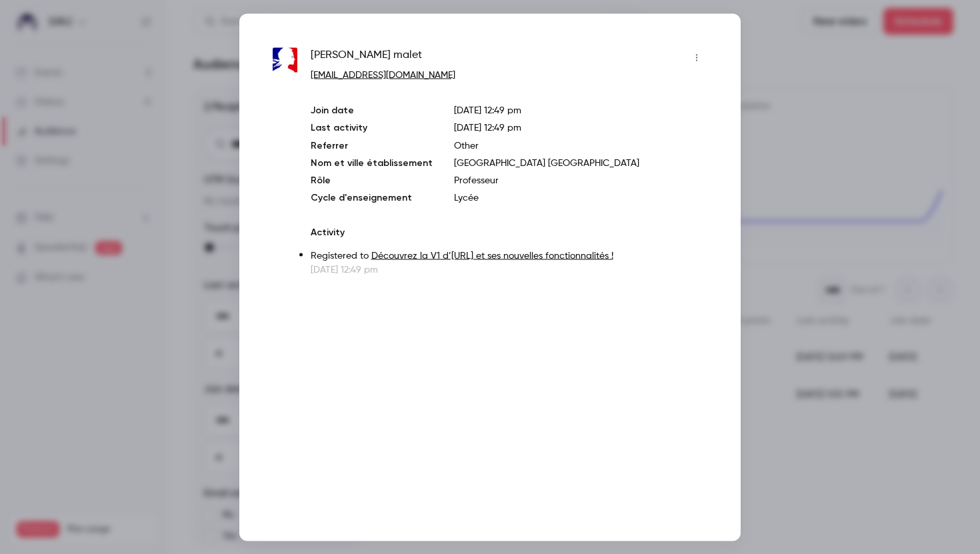 Image resolution: width=980 pixels, height=554 pixels. I want to click on p: Join date, so click(371, 110).